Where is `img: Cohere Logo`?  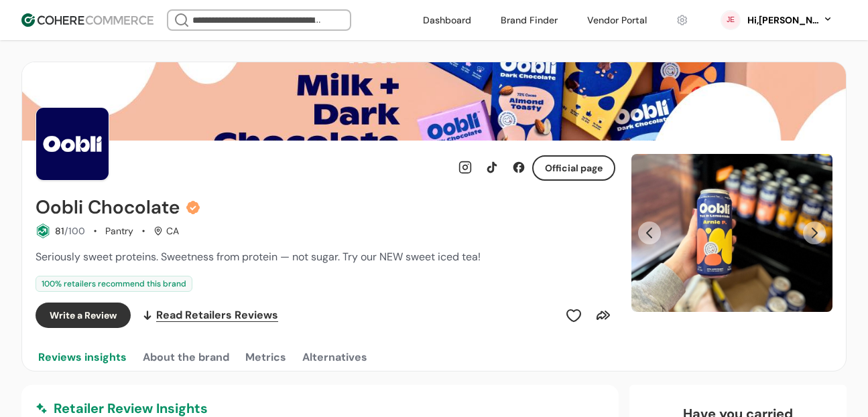
img: Cohere Logo is located at coordinates (87, 20).